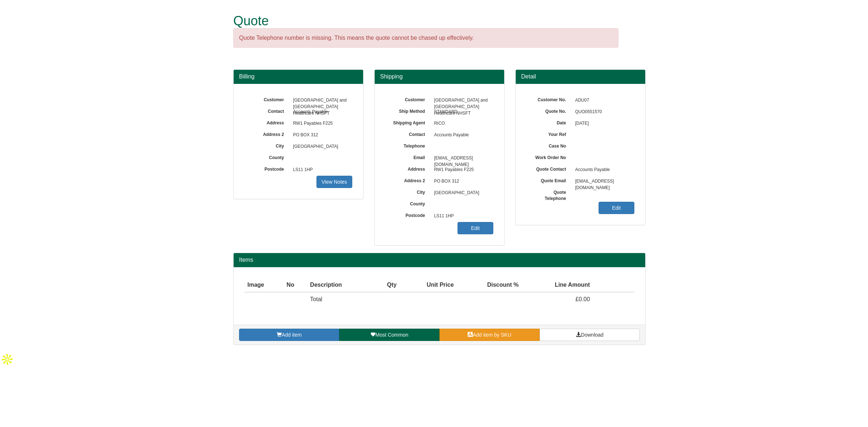  Describe the element at coordinates (264, 285) in the screenshot. I see `th: Image` at that location.